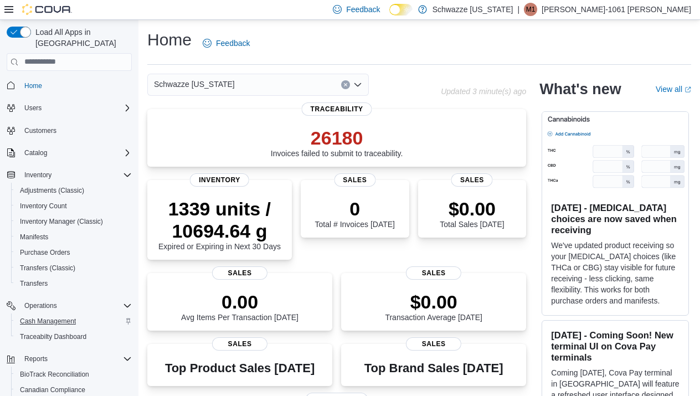 The image size is (700, 396). What do you see at coordinates (580, 89) in the screenshot?
I see `h2: What's new` at bounding box center [580, 89].